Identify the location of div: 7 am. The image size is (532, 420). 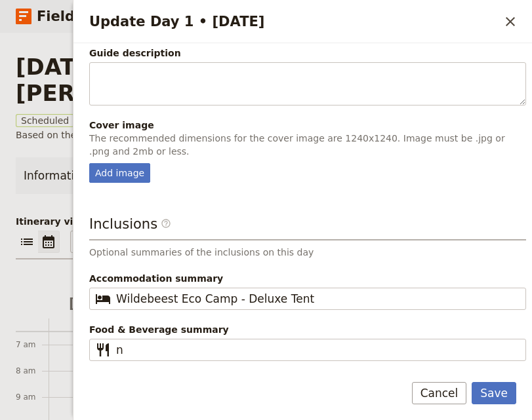
(32, 345).